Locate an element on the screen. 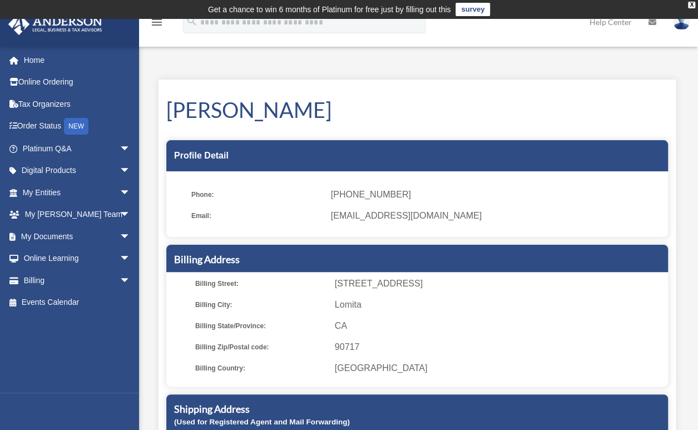 This screenshot has height=430, width=698. span: Billing Zip/Postal code: is located at coordinates (261, 347).